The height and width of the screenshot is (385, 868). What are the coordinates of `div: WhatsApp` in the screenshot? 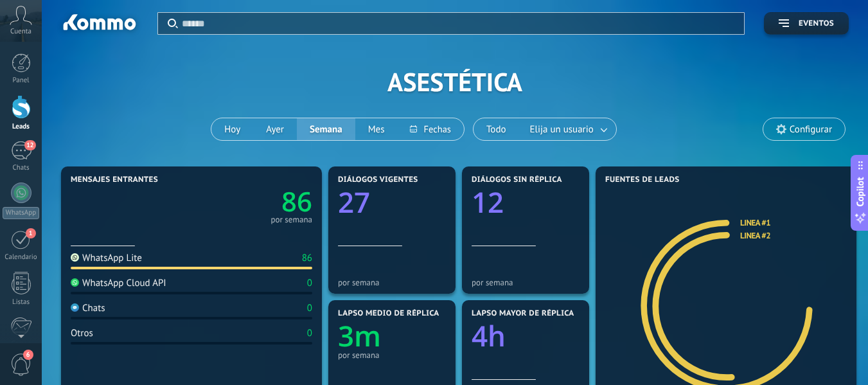 It's located at (21, 213).